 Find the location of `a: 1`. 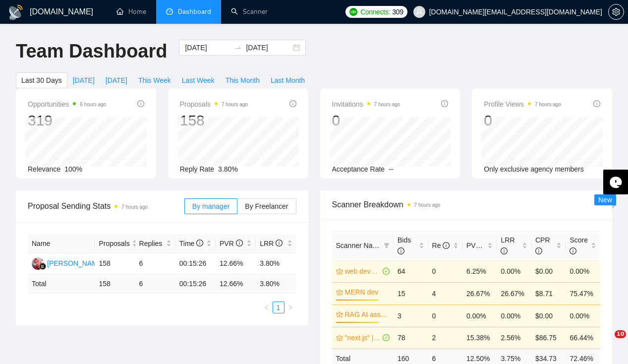

a: 1 is located at coordinates (279, 307).